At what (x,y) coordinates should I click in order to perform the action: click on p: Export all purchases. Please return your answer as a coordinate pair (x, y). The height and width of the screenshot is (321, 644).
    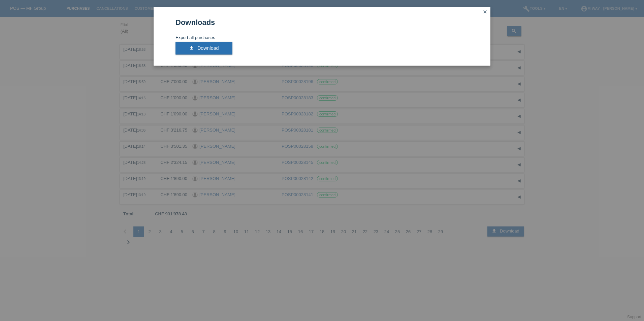
    Looking at the image, I should click on (245, 38).